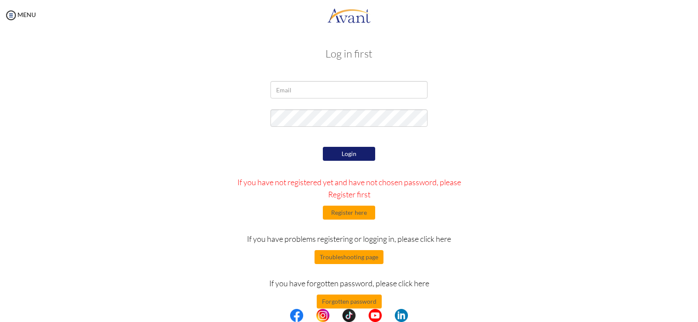 Image resolution: width=698 pixels, height=322 pixels. What do you see at coordinates (375, 316) in the screenshot?
I see `img: yt.png` at bounding box center [375, 316].